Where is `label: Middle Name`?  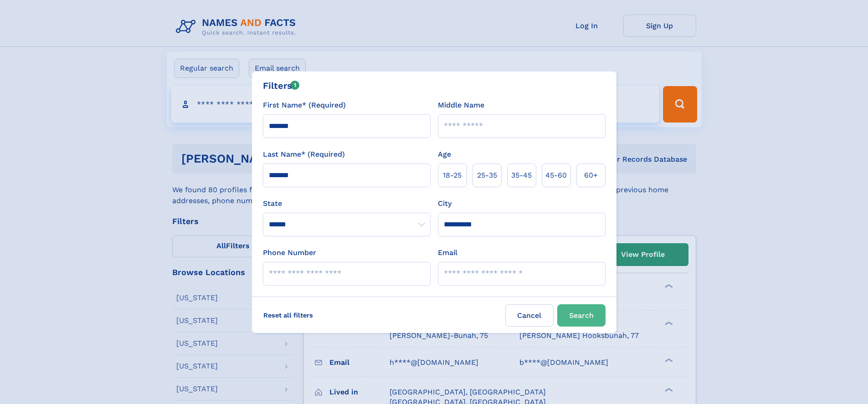 label: Middle Name is located at coordinates (461, 105).